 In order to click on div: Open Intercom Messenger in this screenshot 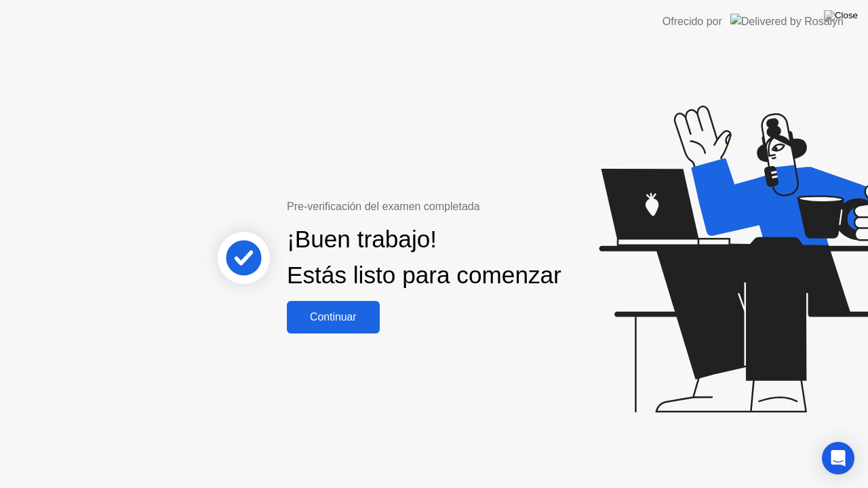, I will do `click(838, 458)`.